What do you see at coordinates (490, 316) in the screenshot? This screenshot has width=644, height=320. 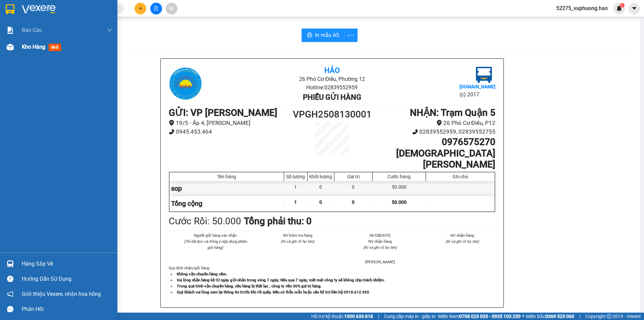 I see `strong: 0708 023 035 - 0935 103 250` at bounding box center [490, 316].